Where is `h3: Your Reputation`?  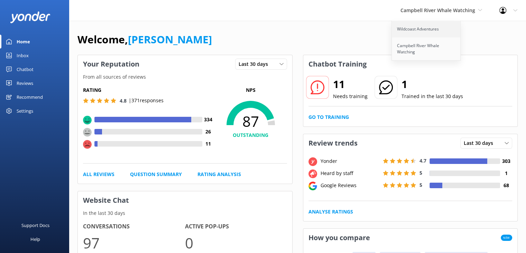 h3: Your Reputation is located at coordinates (111, 64).